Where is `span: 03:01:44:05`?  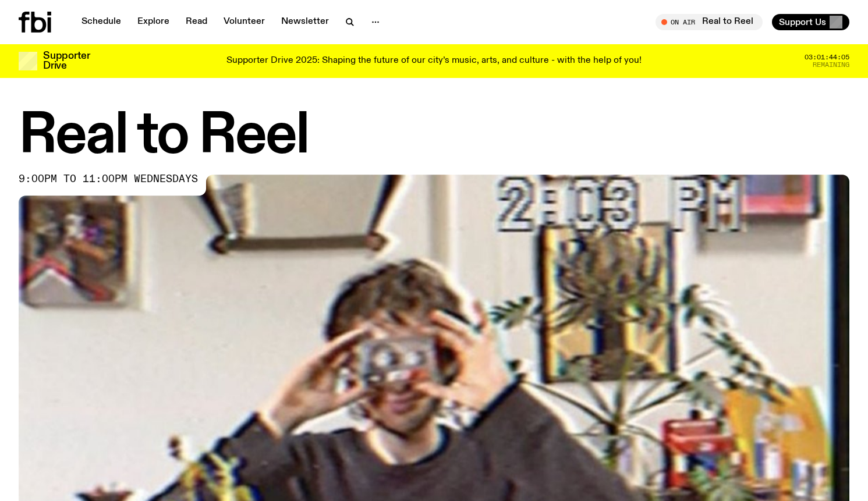
span: 03:01:44:05 is located at coordinates (826, 57).